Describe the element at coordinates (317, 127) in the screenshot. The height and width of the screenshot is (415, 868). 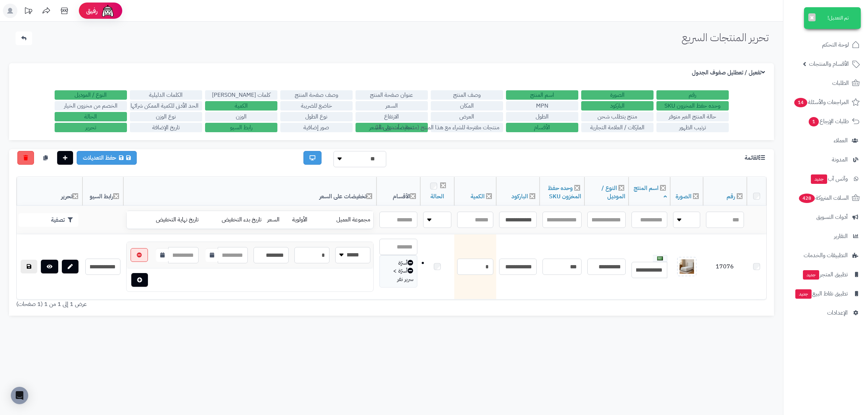
I see `label: صور إضافية` at that location.